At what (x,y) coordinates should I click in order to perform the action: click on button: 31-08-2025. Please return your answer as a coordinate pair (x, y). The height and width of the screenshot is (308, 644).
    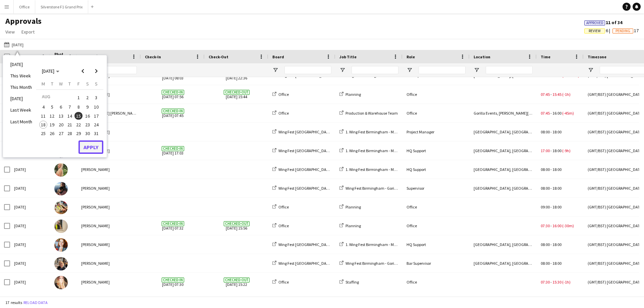
    Looking at the image, I should click on (96, 134).